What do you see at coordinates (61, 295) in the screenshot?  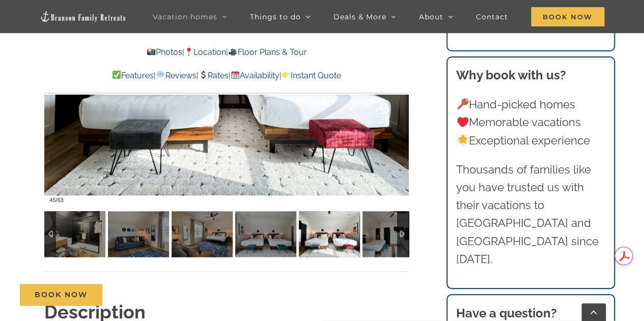 I see `a: Book Now` at bounding box center [61, 295].